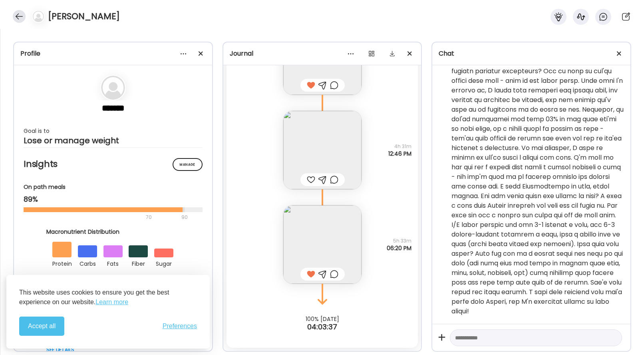 The image size is (644, 355). Describe the element at coordinates (114, 199) in the screenshot. I see `div: 89%` at that location.